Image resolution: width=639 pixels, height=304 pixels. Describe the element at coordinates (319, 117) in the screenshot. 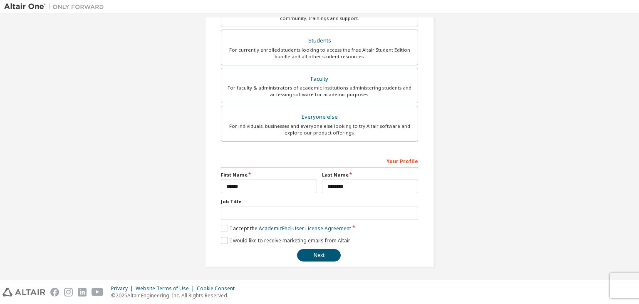

I see `div: Everyone else` at that location.